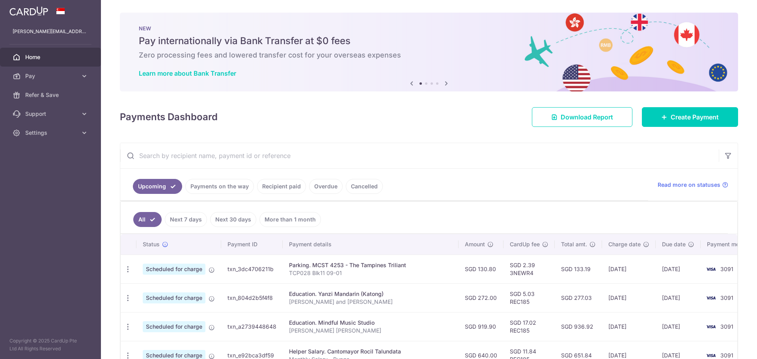 The width and height of the screenshot is (757, 359). Describe the element at coordinates (578, 269) in the screenshot. I see `td: SGD 133.19` at that location.